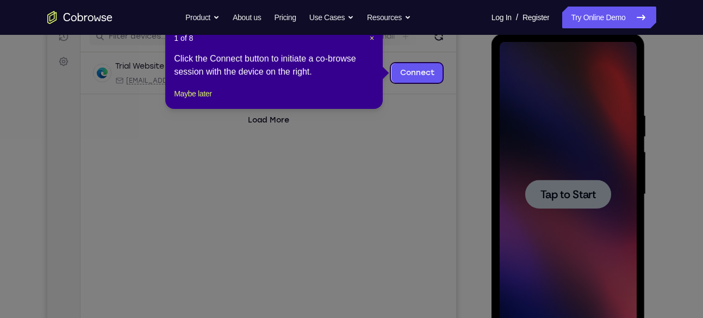 The width and height of the screenshot is (703, 318). Describe the element at coordinates (536, 17) in the screenshot. I see `a: Register` at that location.